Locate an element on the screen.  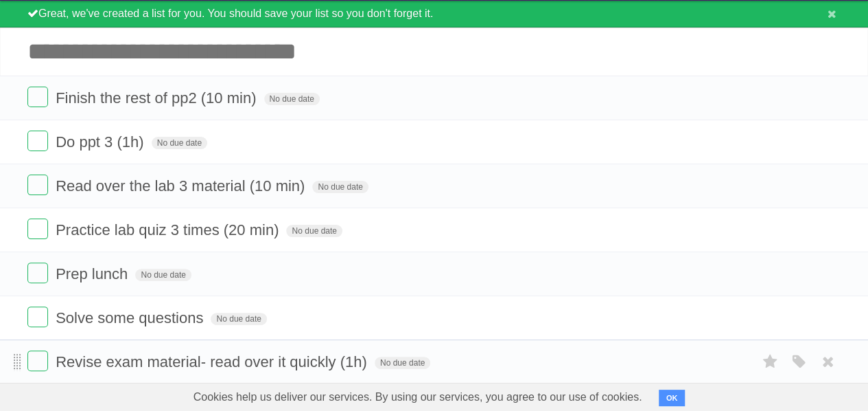
span: Prep lunch is located at coordinates (93, 273).